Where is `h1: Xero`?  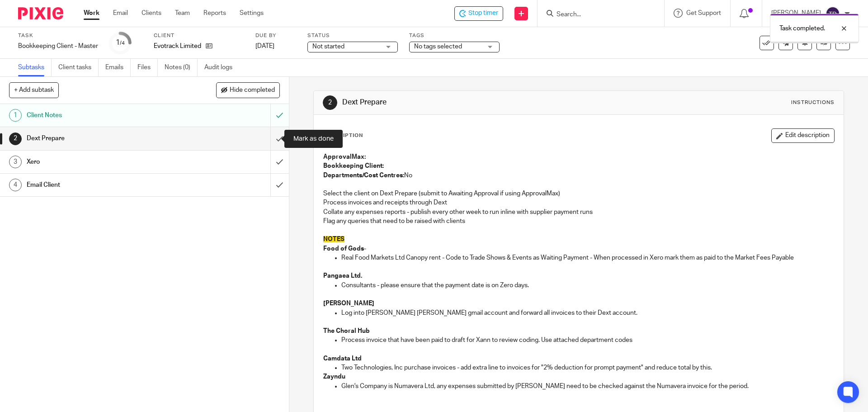
h1: Xero is located at coordinates (105, 162).